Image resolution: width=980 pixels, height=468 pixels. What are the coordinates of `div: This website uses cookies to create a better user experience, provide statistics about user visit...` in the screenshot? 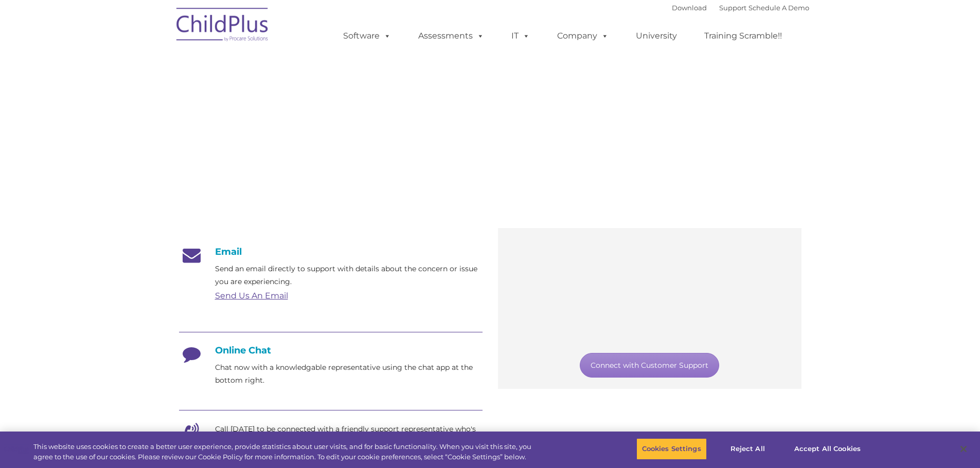 It's located at (286, 452).